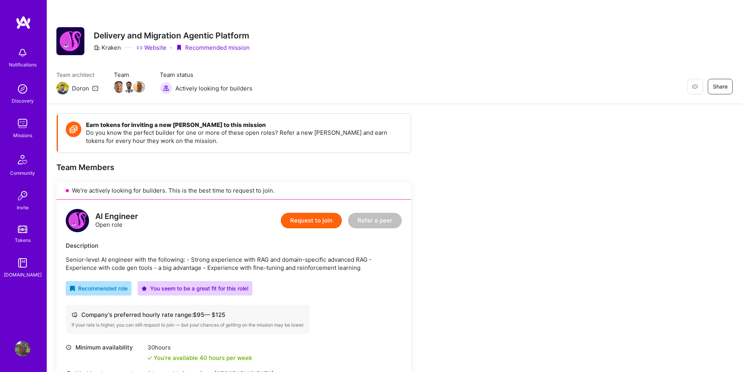  I want to click on i: icon PurpleRibbon, so click(179, 48).